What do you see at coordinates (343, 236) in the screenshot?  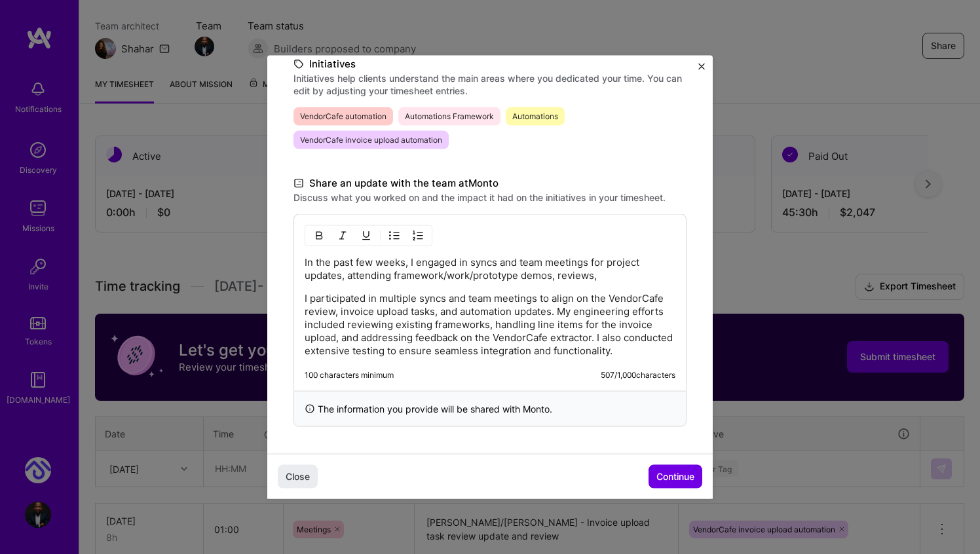 I see `img: Italic` at bounding box center [343, 236].